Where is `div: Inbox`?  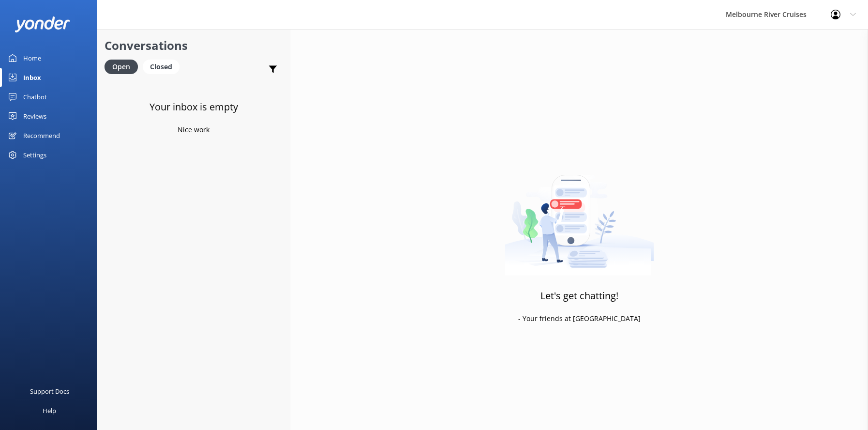 div: Inbox is located at coordinates (32, 78).